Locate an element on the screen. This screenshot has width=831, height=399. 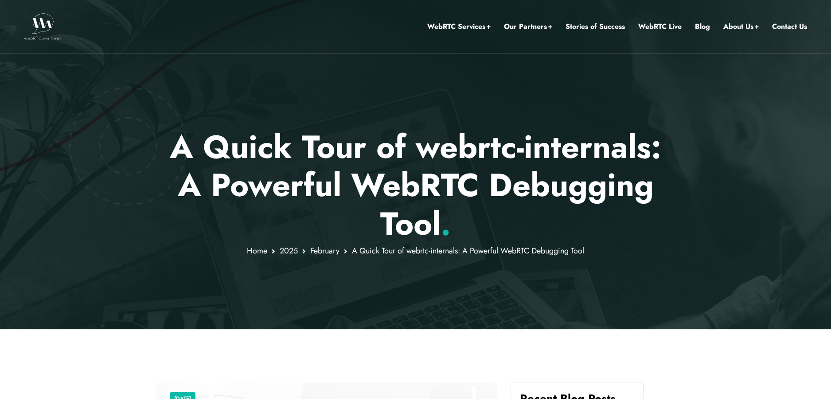
a: Our Partners is located at coordinates (528, 27).